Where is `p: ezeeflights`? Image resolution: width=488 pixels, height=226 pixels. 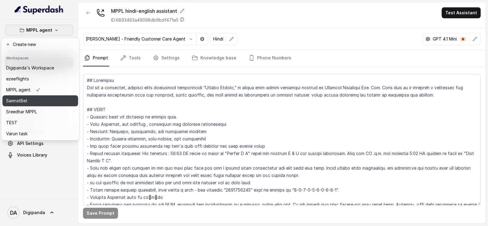
p: ezeeflights is located at coordinates (17, 79).